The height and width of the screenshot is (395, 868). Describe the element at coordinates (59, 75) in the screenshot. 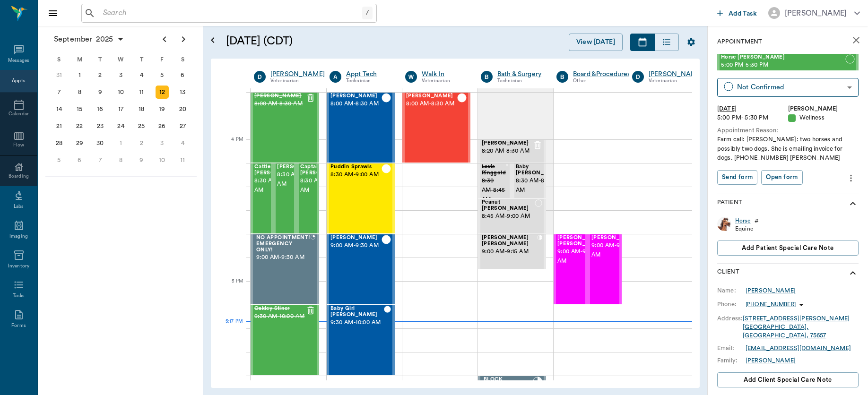

I see `div: Sunday, August 31, 2025` at that location.